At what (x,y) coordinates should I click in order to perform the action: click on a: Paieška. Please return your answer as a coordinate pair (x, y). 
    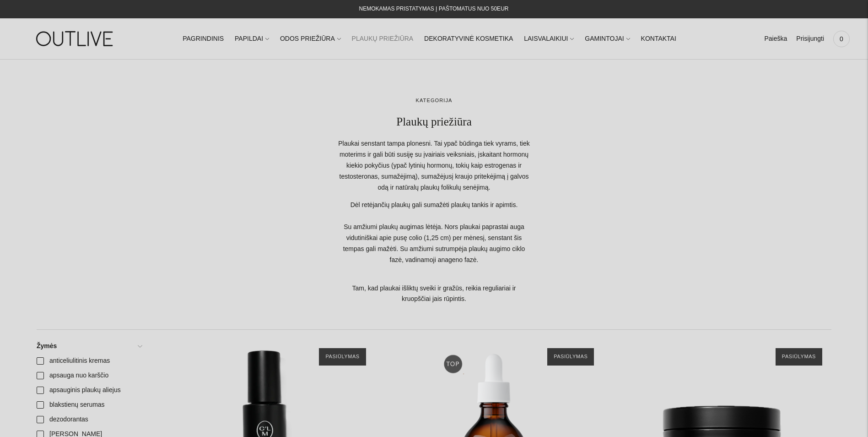
    Looking at the image, I should click on (775, 39).